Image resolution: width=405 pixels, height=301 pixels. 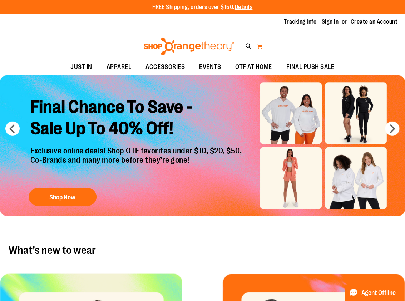 What do you see at coordinates (300, 22) in the screenshot?
I see `a: Tracking Info` at bounding box center [300, 22].